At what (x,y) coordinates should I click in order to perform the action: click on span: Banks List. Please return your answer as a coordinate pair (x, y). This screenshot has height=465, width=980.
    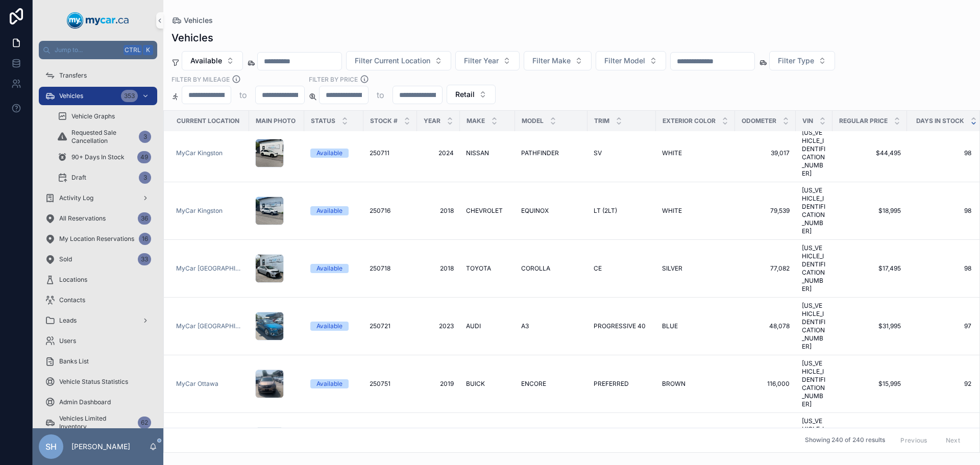
    Looking at the image, I should click on (74, 361).